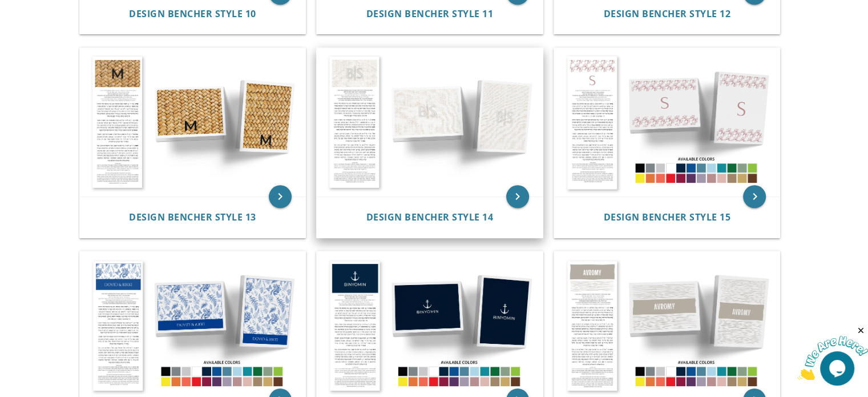  What do you see at coordinates (430, 217) in the screenshot?
I see `span: Design Bencher Style 14` at bounding box center [430, 217].